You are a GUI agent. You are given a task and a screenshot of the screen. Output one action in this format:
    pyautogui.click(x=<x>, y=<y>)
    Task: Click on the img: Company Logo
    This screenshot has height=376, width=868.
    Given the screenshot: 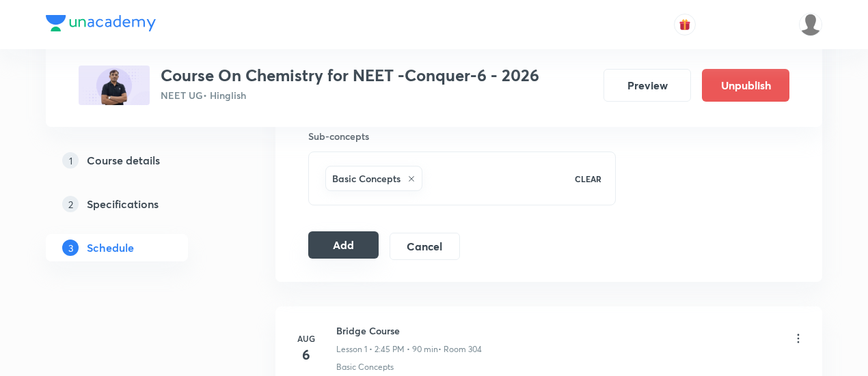 What is the action you would take?
    pyautogui.click(x=100, y=24)
    